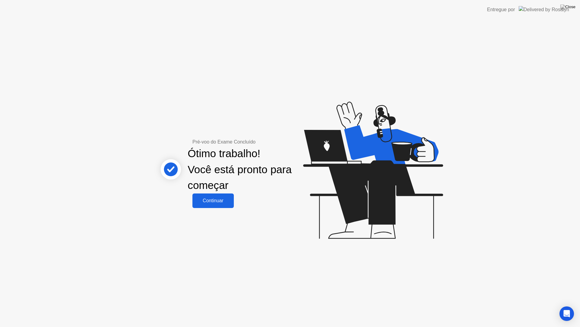 This screenshot has width=580, height=327. I want to click on div: Ótimo trabalho! Você está pronto para começar, so click(252, 169).